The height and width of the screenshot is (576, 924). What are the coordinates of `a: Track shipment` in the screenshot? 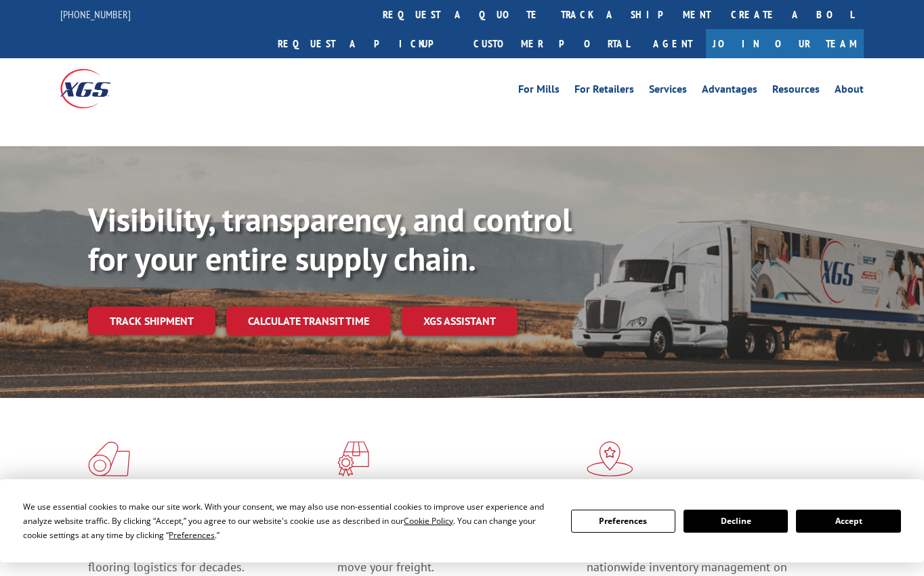 It's located at (152, 321).